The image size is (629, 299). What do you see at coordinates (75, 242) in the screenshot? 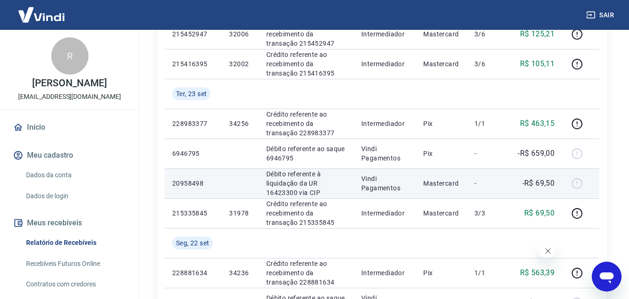
I see `a: Relatório de Recebíveis` at bounding box center [75, 242].